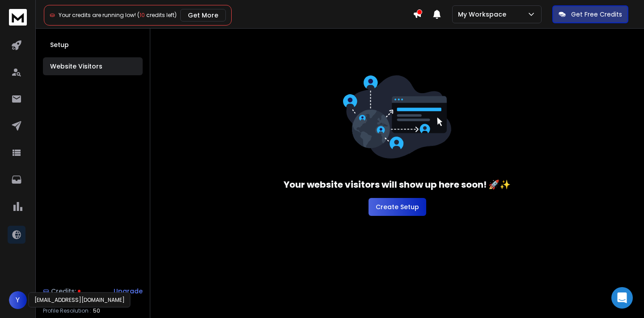 The image size is (644, 318). Describe the element at coordinates (397, 184) in the screenshot. I see `h3: Your website visitors will show up here soon! 🚀✨` at that location.